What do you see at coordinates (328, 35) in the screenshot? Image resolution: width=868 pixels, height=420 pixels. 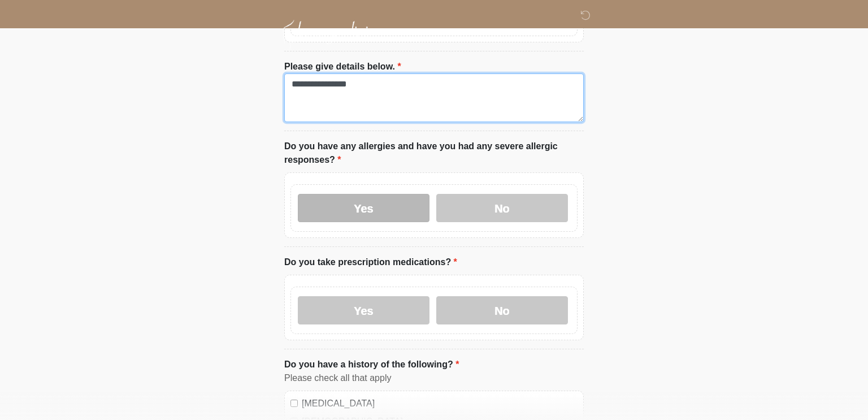 I see `img: Cleavage Clinic Logo` at bounding box center [328, 35].